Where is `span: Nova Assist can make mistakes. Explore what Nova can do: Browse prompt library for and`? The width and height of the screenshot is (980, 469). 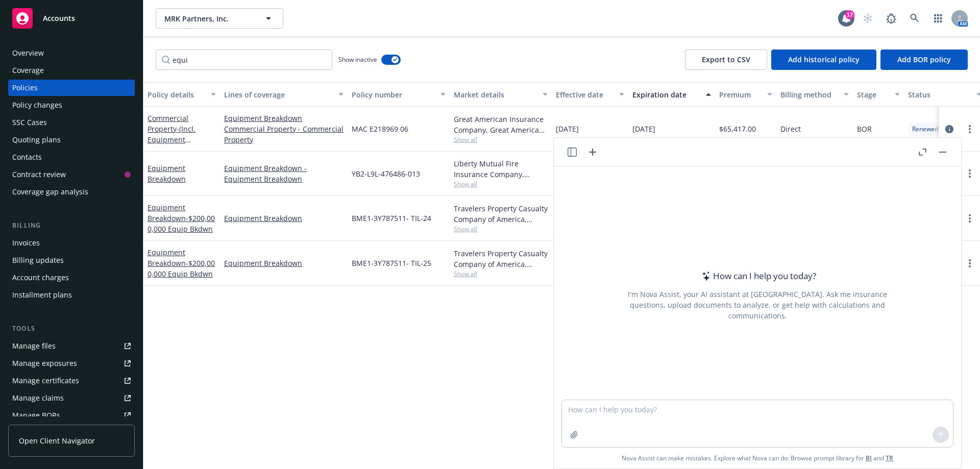 span: Nova Assist can make mistakes. Explore what Nova can do: Browse prompt library for and is located at coordinates (757, 458).